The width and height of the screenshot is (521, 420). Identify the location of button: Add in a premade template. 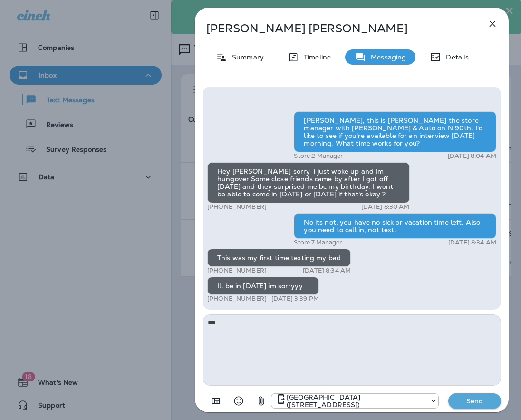
(216, 401).